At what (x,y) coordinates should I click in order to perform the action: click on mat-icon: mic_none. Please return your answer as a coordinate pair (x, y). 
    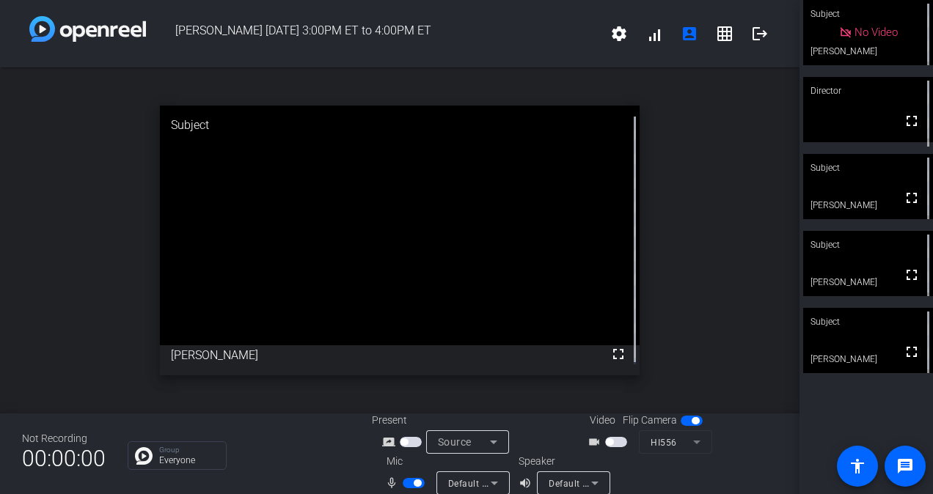
    Looking at the image, I should click on (394, 483).